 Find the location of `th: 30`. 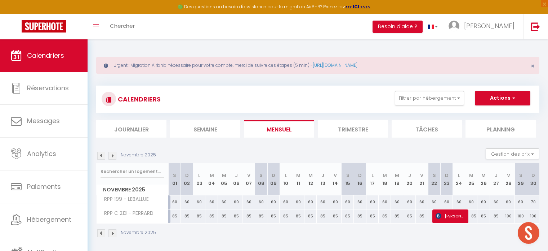

th: 30 is located at coordinates (534, 179).